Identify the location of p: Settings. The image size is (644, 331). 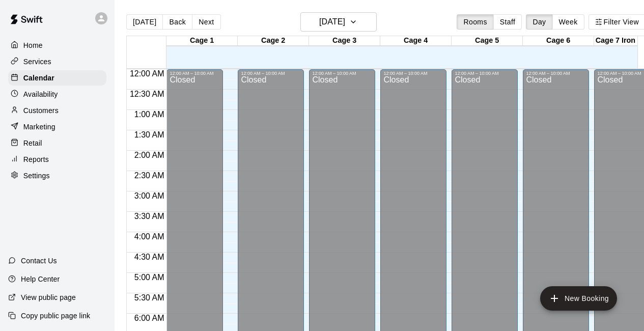
(37, 176).